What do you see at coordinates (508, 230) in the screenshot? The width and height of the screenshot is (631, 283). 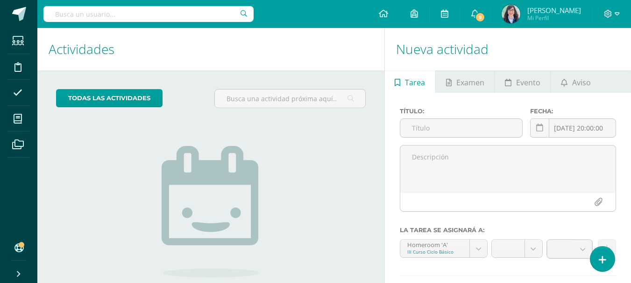 I see `label: La tarea se asignará a:` at bounding box center [508, 230].